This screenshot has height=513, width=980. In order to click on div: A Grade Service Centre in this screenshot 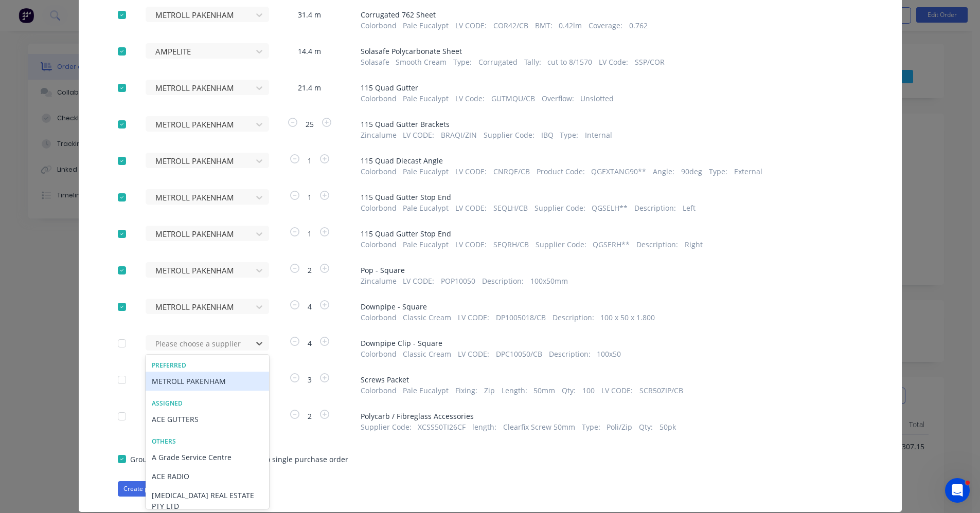, I will do `click(207, 457)`.